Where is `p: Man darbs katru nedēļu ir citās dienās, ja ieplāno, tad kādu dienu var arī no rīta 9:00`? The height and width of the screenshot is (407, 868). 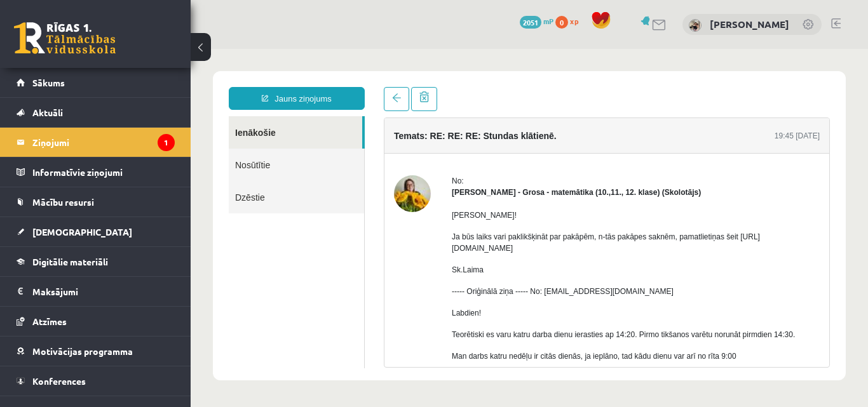
p: Man darbs katru nedēļu ir citās dienās, ja ieplāno, tad kādu dienu var arī no rīta 9:00 is located at coordinates (445, 308).